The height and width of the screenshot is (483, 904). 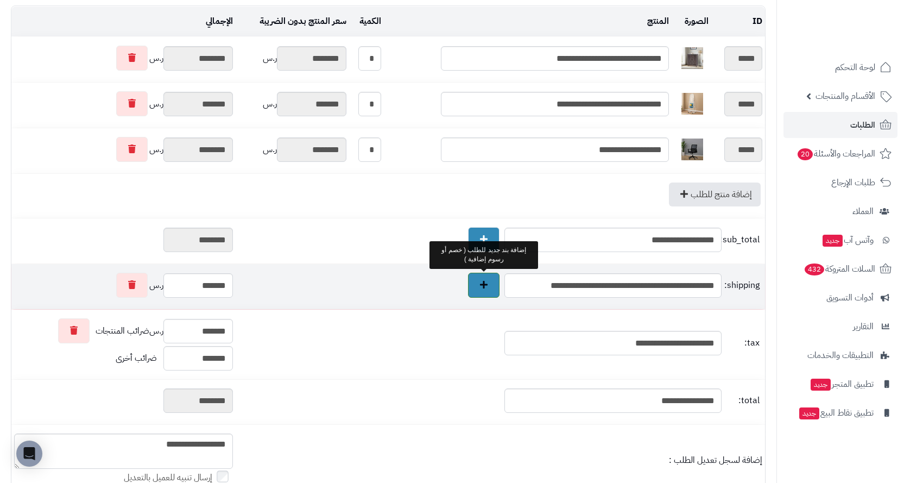 I want to click on a: التطبيقات والخدمات, so click(x=840, y=355).